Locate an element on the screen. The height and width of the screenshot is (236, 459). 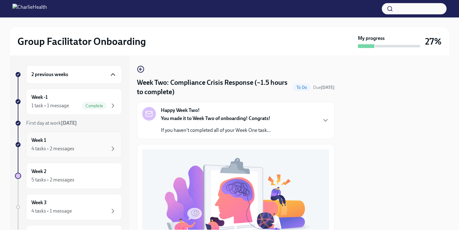
strong: You made it to Week Two of onboarding! Congrats! is located at coordinates (216, 118).